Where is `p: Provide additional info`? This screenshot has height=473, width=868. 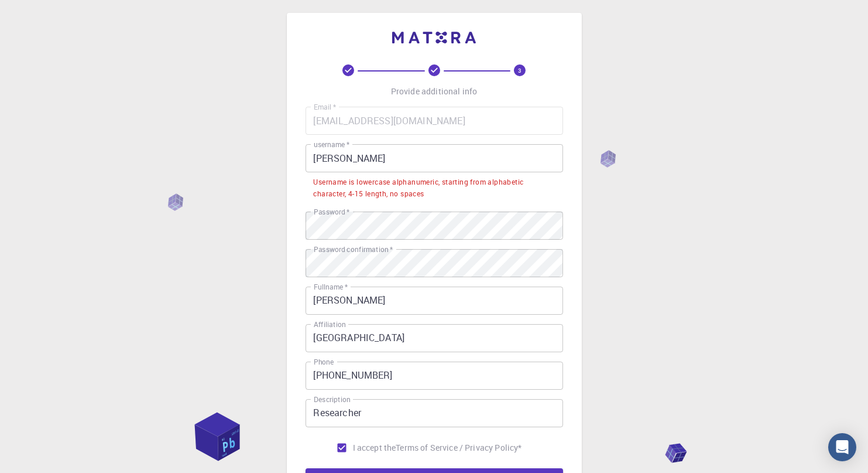 p: Provide additional info is located at coordinates (434, 91).